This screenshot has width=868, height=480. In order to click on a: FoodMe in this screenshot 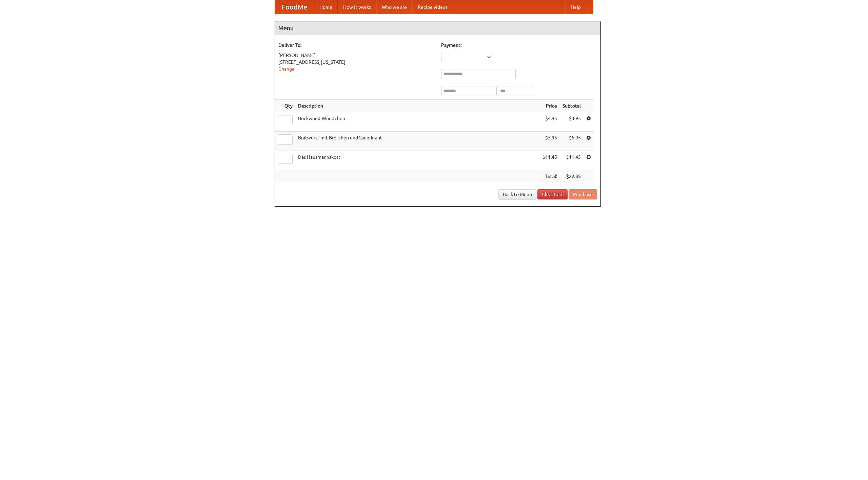, I will do `click(294, 7)`.